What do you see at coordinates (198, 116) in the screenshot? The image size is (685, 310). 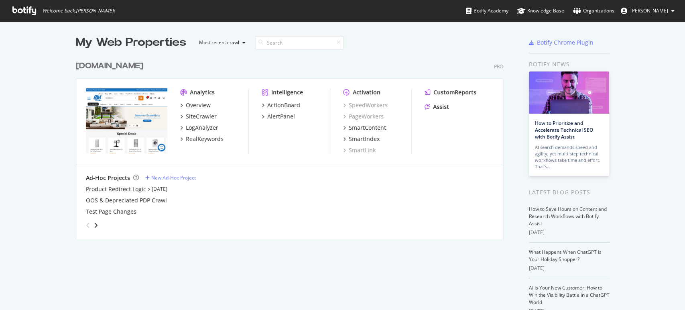 I see `a: SiteCrawler` at bounding box center [198, 116].